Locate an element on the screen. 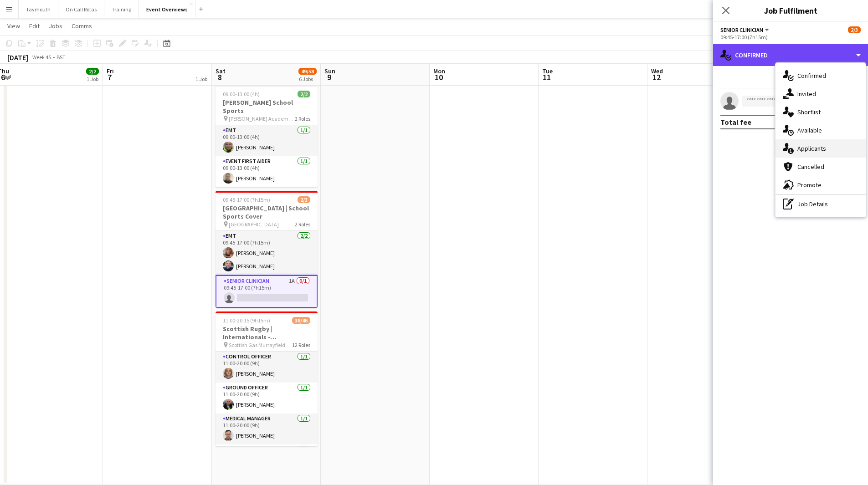 This screenshot has height=485, width=868. span: 12 is located at coordinates (656, 77).